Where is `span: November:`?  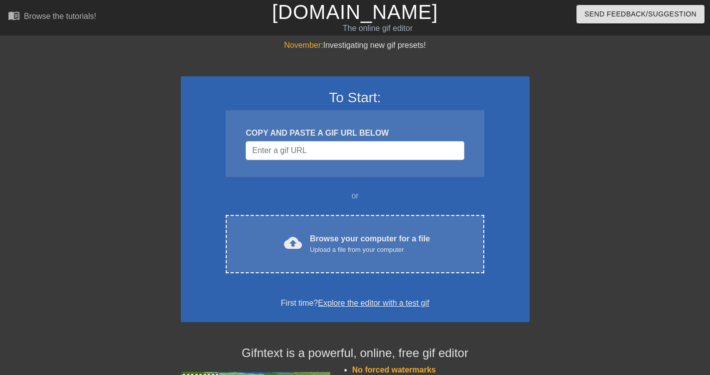 span: November: is located at coordinates (303, 45).